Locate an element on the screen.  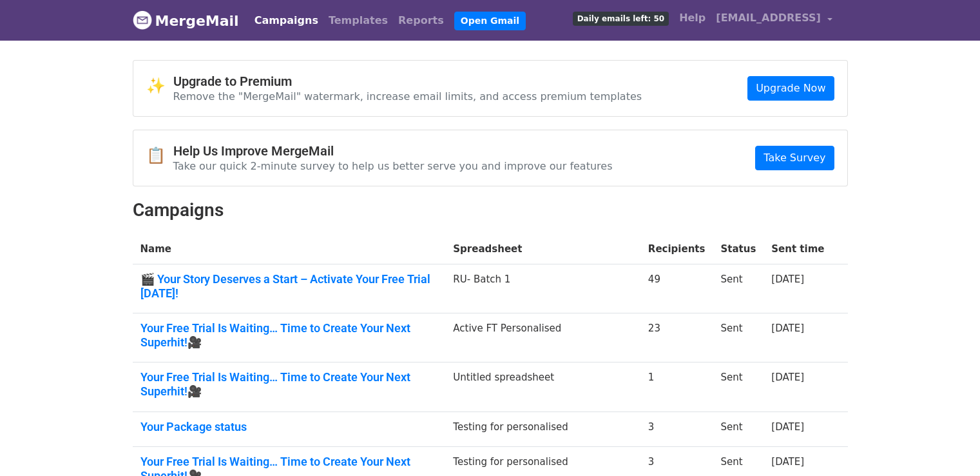
td: 3 is located at coordinates (677, 429).